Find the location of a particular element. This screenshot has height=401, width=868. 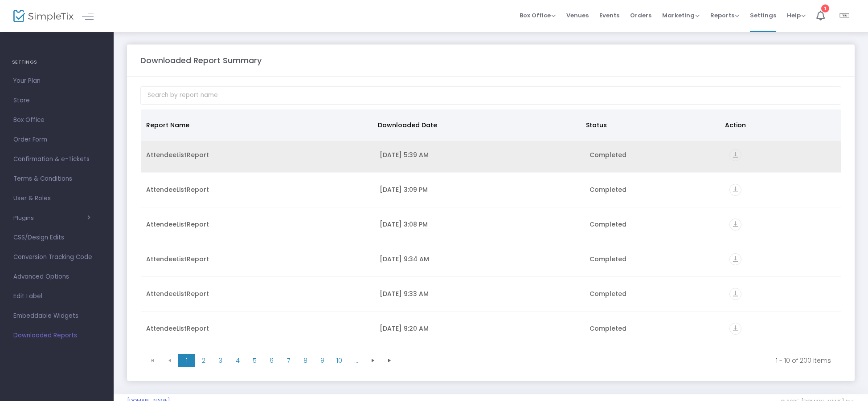

div: https://go.SimpleTix.com/matus is located at coordinates (782, 155).